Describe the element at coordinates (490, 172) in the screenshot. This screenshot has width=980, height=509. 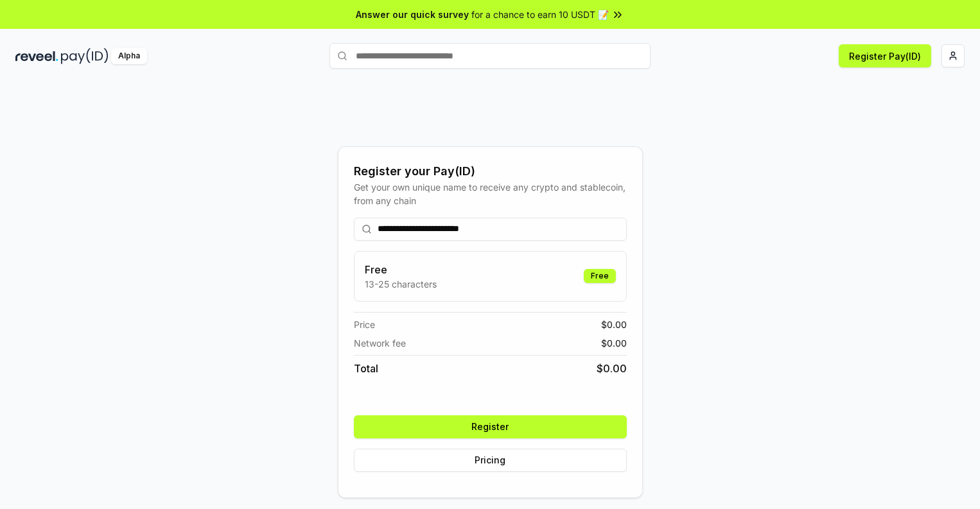
I see `div: Register your Pay(ID)` at that location.